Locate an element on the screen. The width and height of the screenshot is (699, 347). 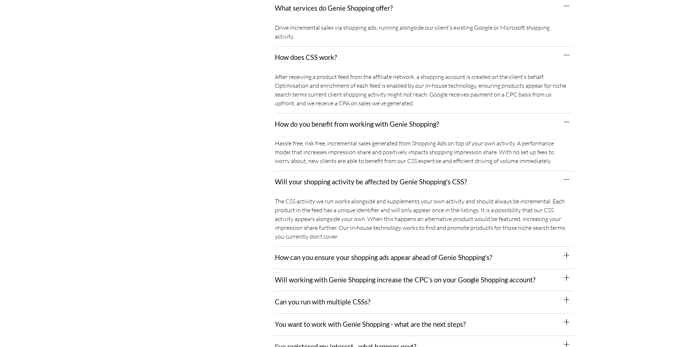
a: Will your shopping activity be affected by Genie Shopping’s CSS? is located at coordinates (370, 182).